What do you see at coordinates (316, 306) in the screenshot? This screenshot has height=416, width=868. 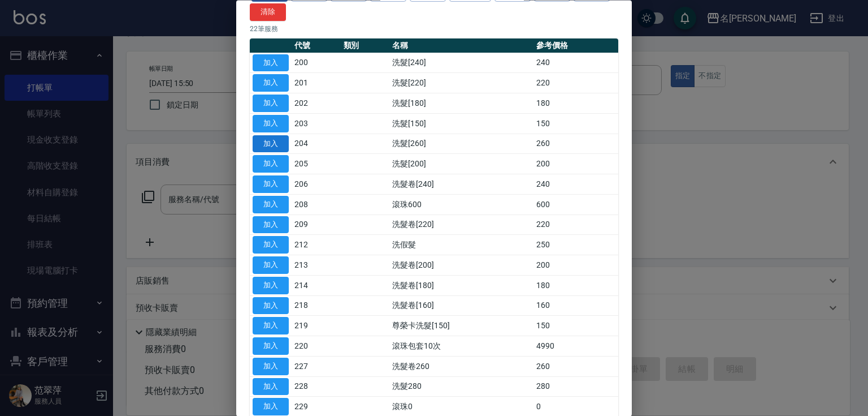 I see `td: 218` at bounding box center [316, 306].